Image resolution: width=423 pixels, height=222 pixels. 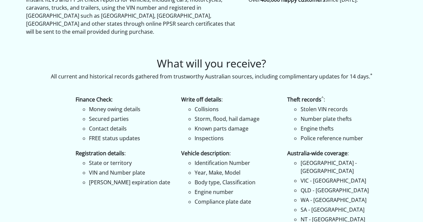 I want to click on strong: Registration details, so click(x=100, y=153).